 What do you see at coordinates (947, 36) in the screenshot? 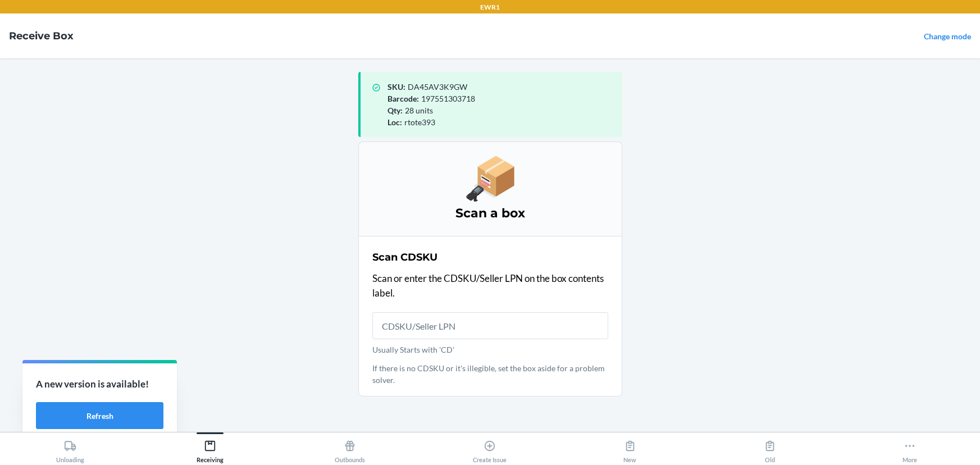
I see `a: Change mode` at bounding box center [947, 36].